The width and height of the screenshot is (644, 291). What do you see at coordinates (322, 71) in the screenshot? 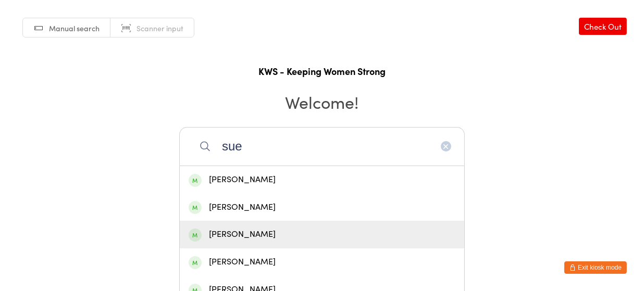
I see `h1: KWS - Keeping Women Strong` at bounding box center [322, 71].